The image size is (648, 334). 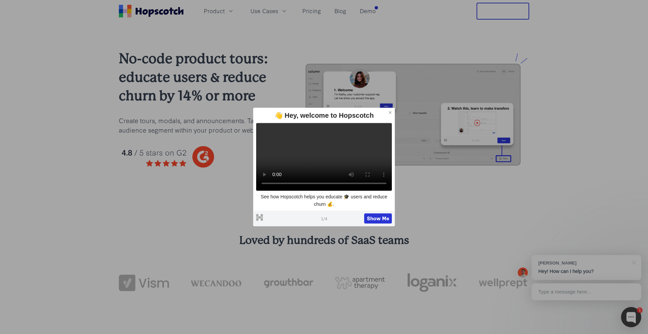 What do you see at coordinates (368, 11) in the screenshot?
I see `a: Demo` at bounding box center [368, 11].